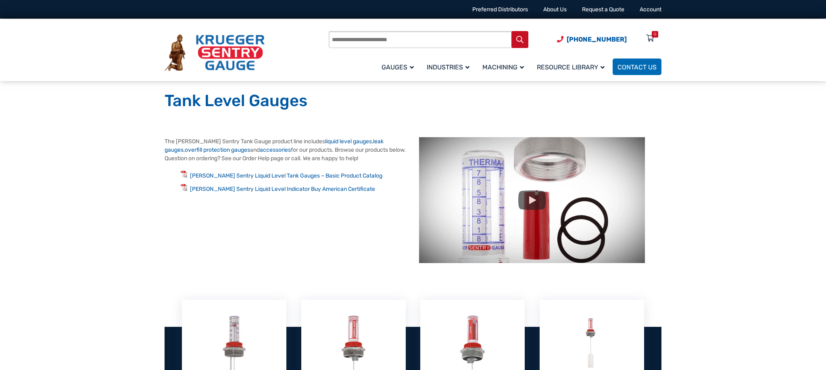 The image size is (826, 370). Describe the element at coordinates (571, 67) in the screenshot. I see `span: Resource Library` at that location.